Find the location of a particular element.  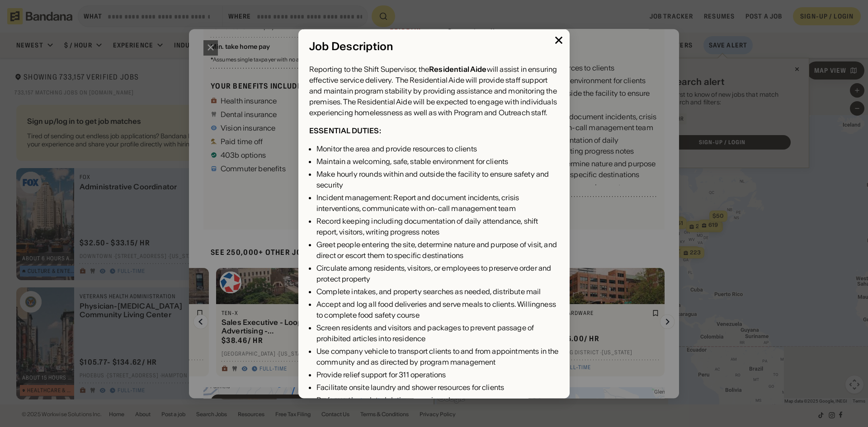

div: Provide relief support for 311 operations is located at coordinates (438, 375).